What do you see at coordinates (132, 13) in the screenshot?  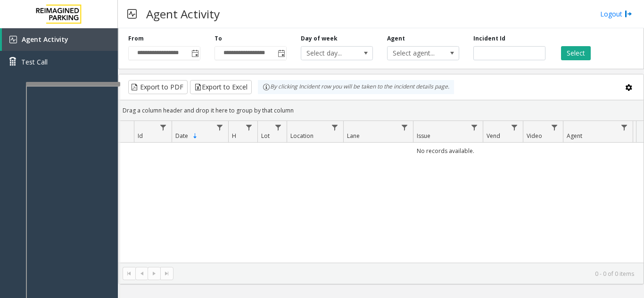 I see `img: pageIcon` at bounding box center [132, 13].